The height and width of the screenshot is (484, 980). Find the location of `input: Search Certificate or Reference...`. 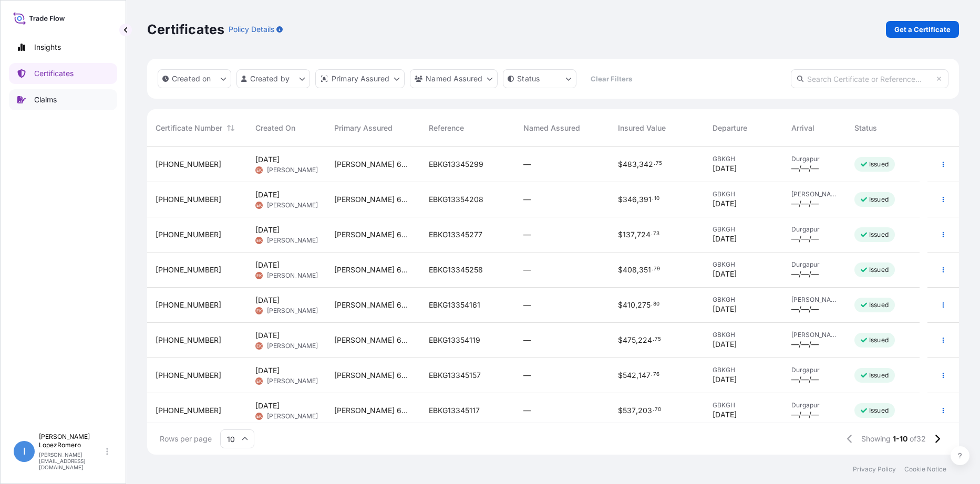

input: Search Certificate or Reference... is located at coordinates (869, 79).